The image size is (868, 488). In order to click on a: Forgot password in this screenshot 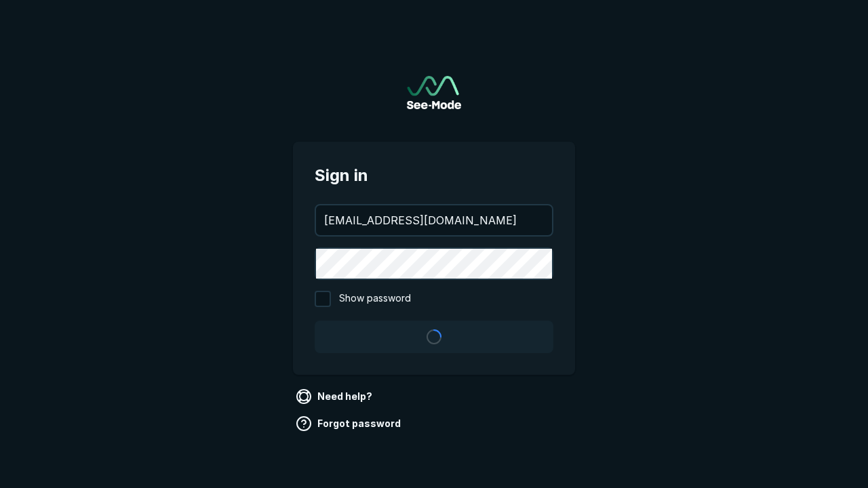, I will do `click(350, 423)`.